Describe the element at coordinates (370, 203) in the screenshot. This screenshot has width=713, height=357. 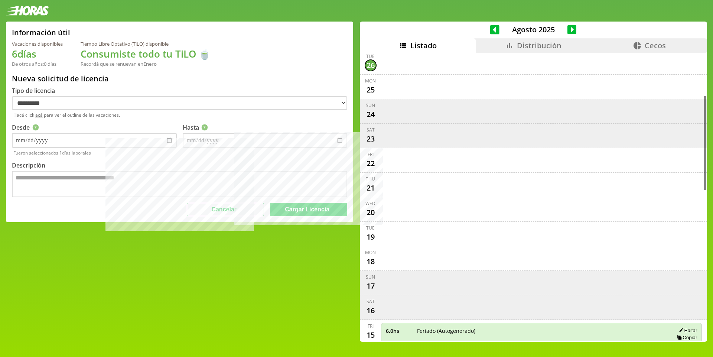
I see `div: Wed` at that location.